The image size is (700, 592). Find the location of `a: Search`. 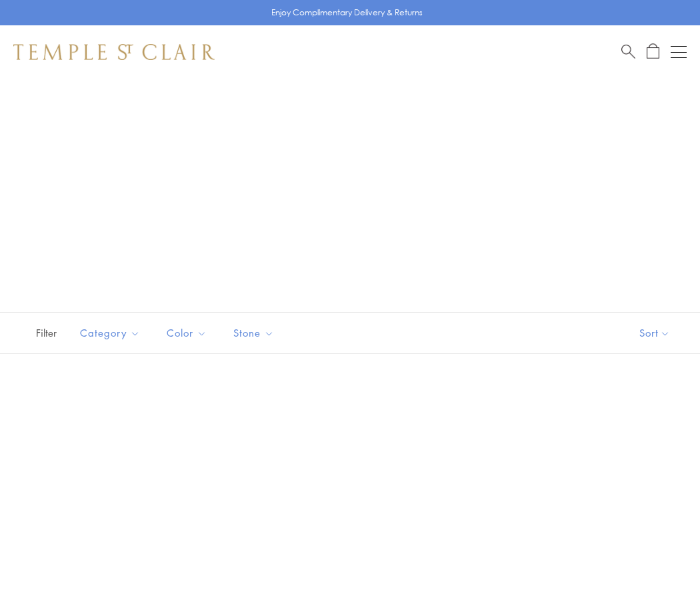

a: Search is located at coordinates (628, 51).